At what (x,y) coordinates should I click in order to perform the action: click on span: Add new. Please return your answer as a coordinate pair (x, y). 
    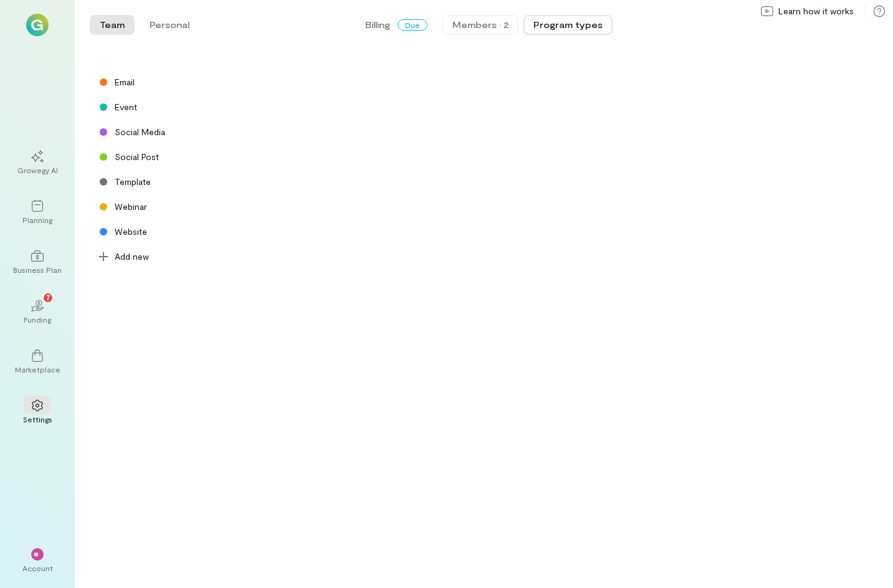
    Looking at the image, I should click on (131, 257).